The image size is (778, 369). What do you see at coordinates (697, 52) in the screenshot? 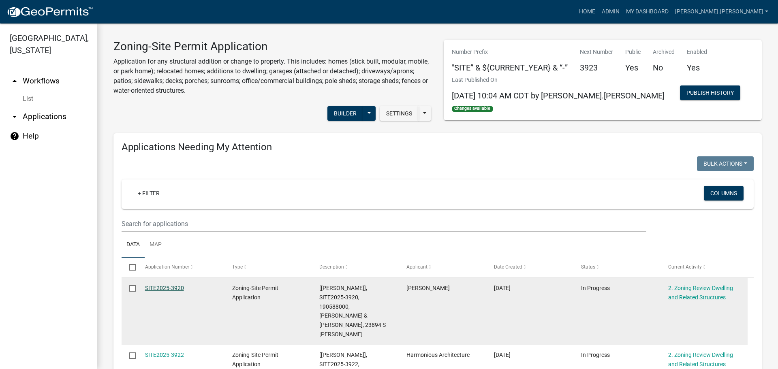
I see `p: Enabled` at bounding box center [697, 52].